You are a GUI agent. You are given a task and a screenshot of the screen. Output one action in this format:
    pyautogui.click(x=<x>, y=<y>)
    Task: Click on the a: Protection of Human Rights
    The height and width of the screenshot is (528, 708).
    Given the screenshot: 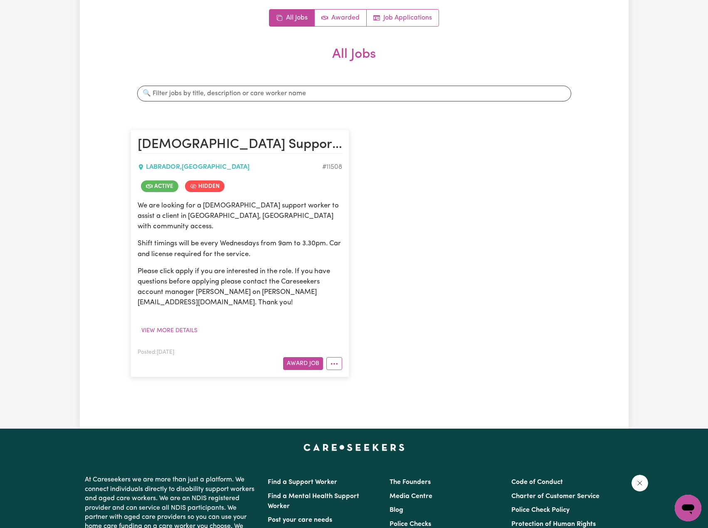 What is the action you would take?
    pyautogui.click(x=553, y=524)
    